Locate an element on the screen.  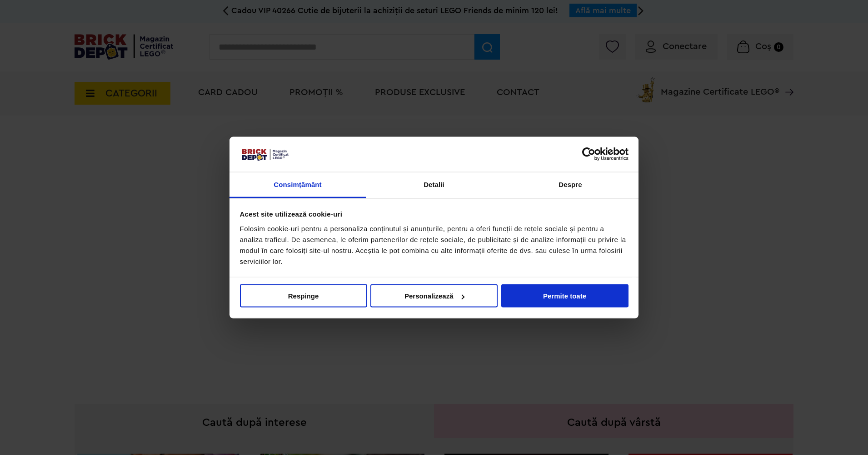
a: Usercentrics Cookiebot - opens in a new window is located at coordinates (588, 154).